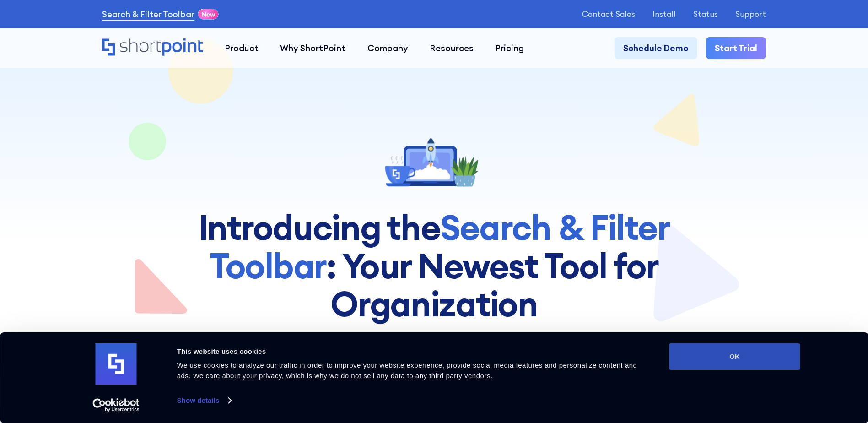 This screenshot has width=868, height=423. What do you see at coordinates (509, 48) in the screenshot?
I see `div: Pricing` at bounding box center [509, 48].